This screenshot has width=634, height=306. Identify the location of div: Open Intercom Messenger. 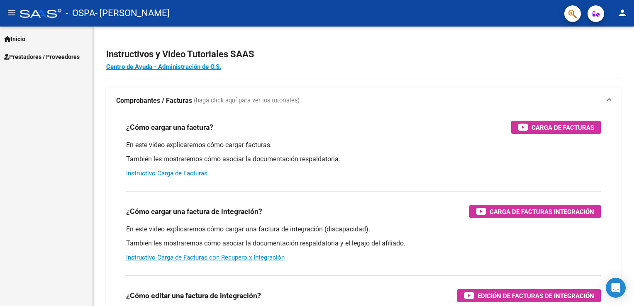
(616, 288).